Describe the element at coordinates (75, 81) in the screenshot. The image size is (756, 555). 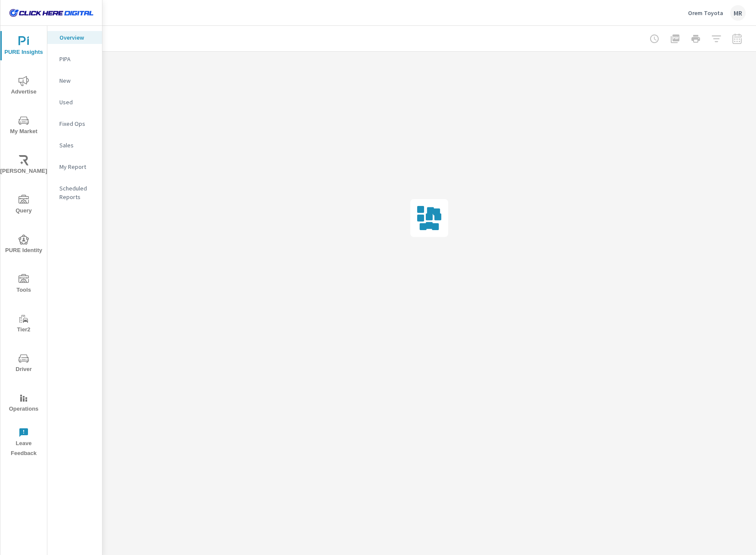
I see `div: New` at that location.